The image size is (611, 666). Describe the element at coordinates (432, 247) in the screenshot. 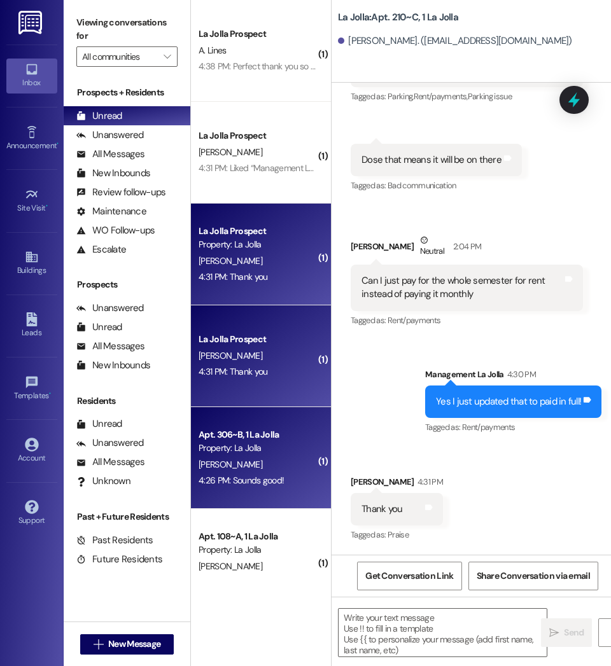

I see `div: Neutral` at that location.